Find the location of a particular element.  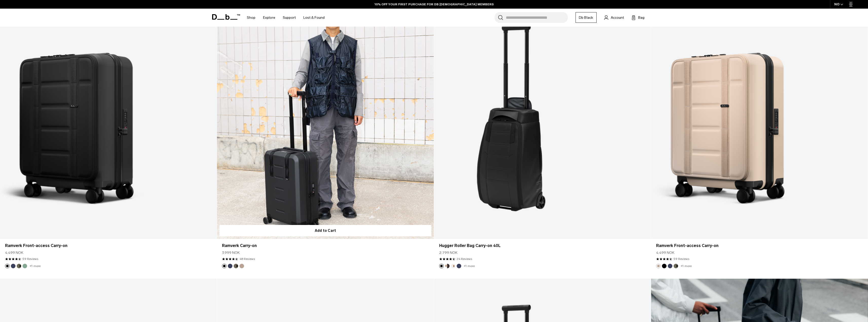

button: Green Ray is located at coordinates (25, 266).